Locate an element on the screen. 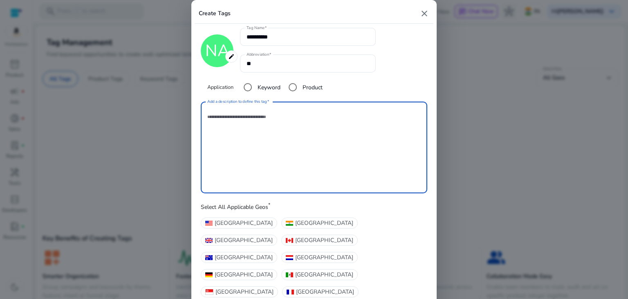 The image size is (628, 299). span: NA is located at coordinates (217, 51).